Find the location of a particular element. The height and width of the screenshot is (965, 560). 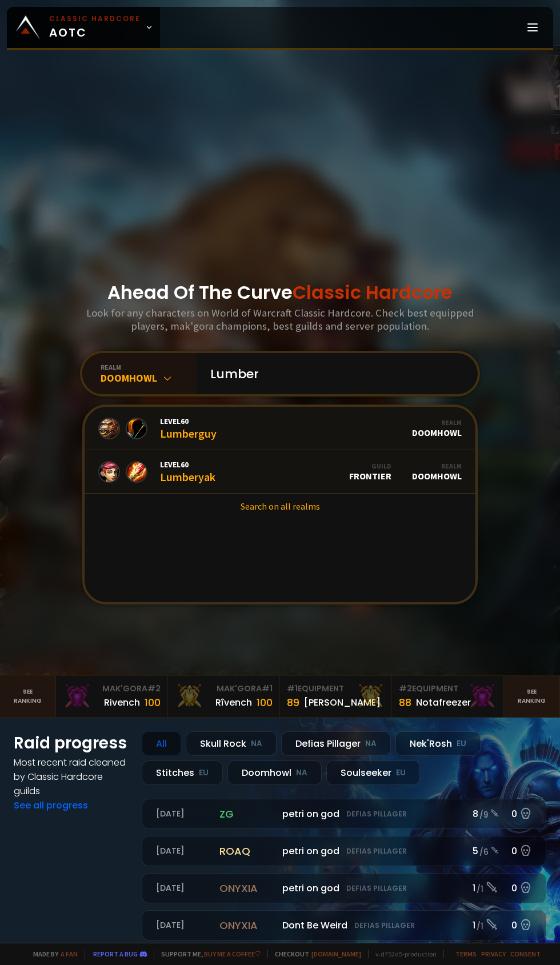

a: a fan is located at coordinates (69, 954).